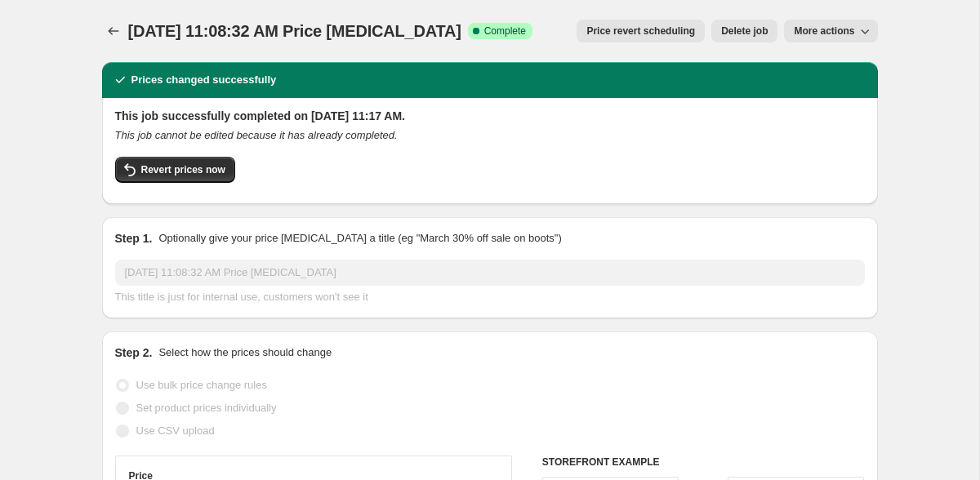 The width and height of the screenshot is (980, 480). What do you see at coordinates (704, 462) in the screenshot?
I see `h6: STOREFRONT EXAMPLE` at bounding box center [704, 462].